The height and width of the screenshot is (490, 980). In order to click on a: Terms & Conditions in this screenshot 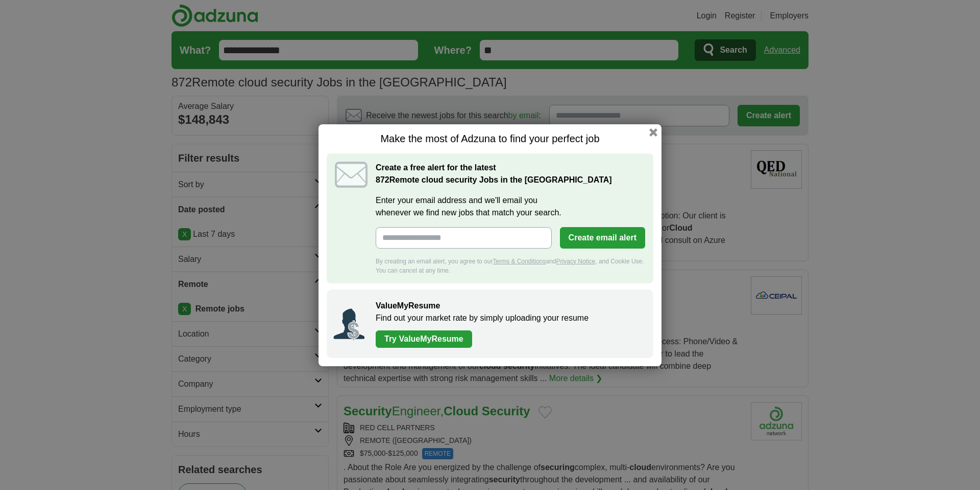, I will do `click(519, 262)`.